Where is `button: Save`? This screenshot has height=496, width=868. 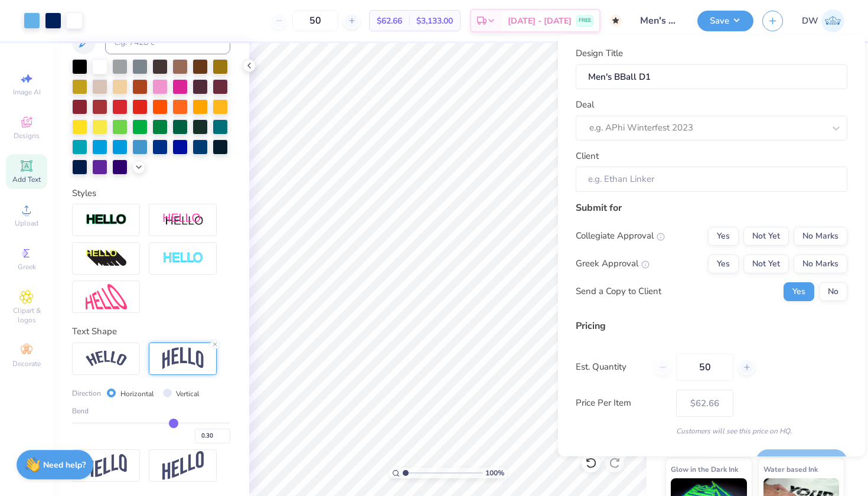
button: Save is located at coordinates (725, 21).